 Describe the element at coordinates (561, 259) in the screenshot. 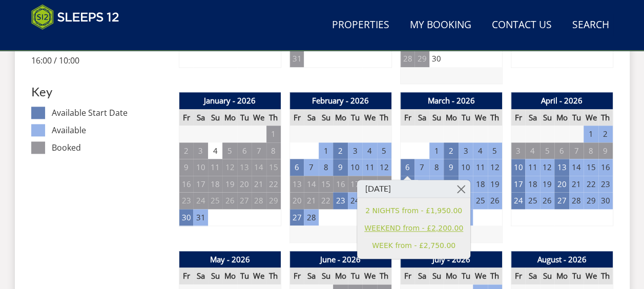

I see `th: August - 2026` at that location.